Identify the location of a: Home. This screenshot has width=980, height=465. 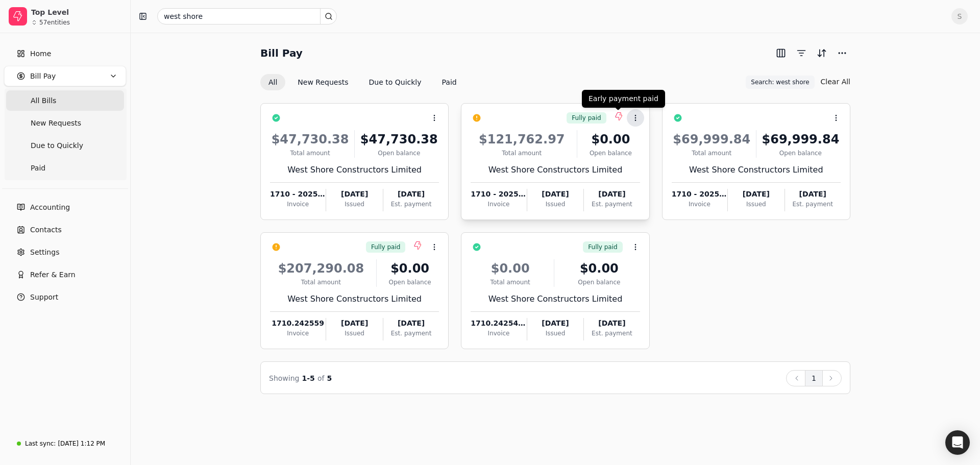
(65, 54).